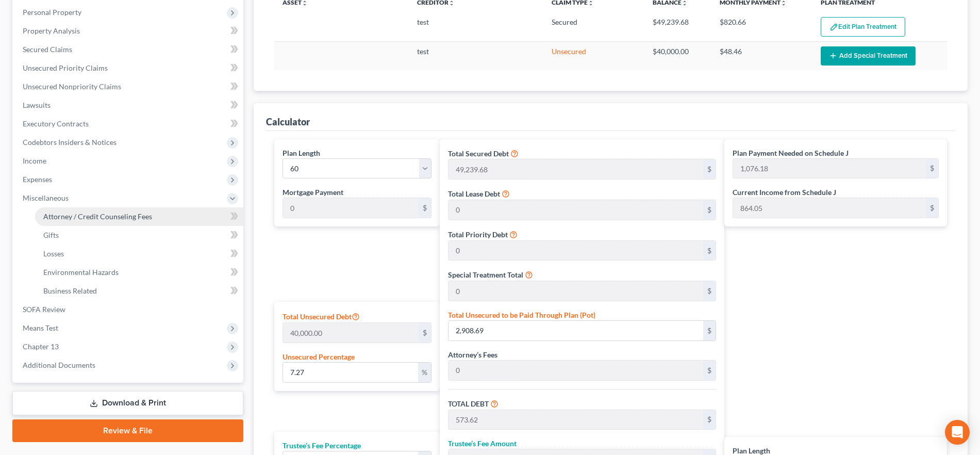 The height and width of the screenshot is (455, 980). I want to click on label: Total Priority Debt, so click(478, 234).